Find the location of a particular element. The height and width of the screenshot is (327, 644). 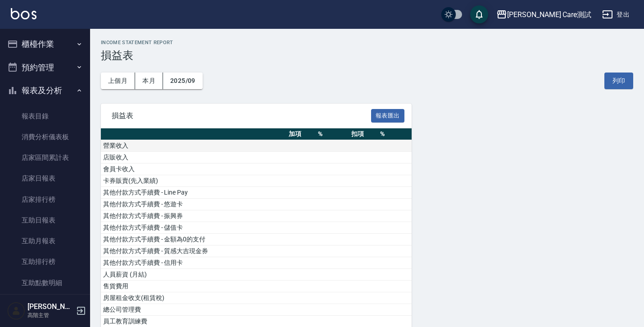

img: Person is located at coordinates (17, 310).